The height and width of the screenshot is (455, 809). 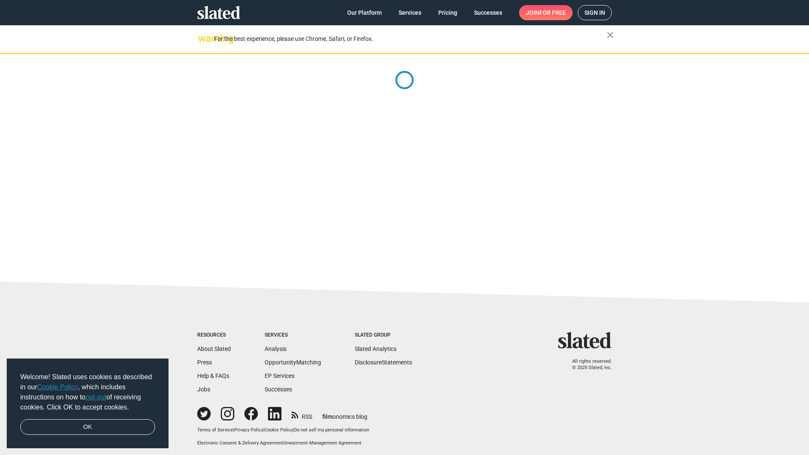 I want to click on span: Join, so click(x=545, y=13).